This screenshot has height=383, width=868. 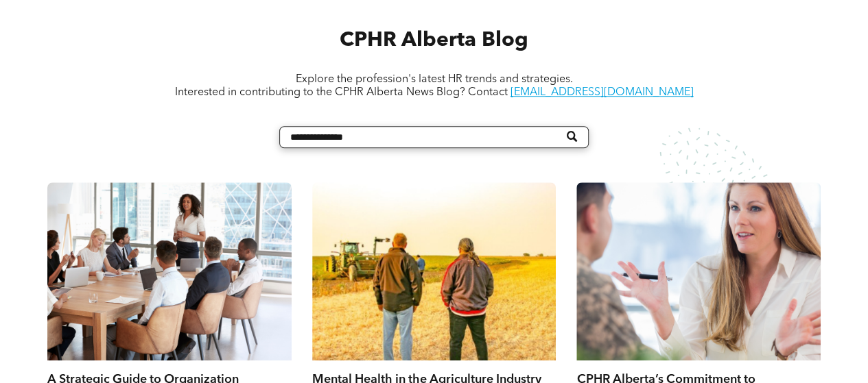 What do you see at coordinates (368, 41) in the screenshot?
I see `span: CPHR` at bounding box center [368, 41].